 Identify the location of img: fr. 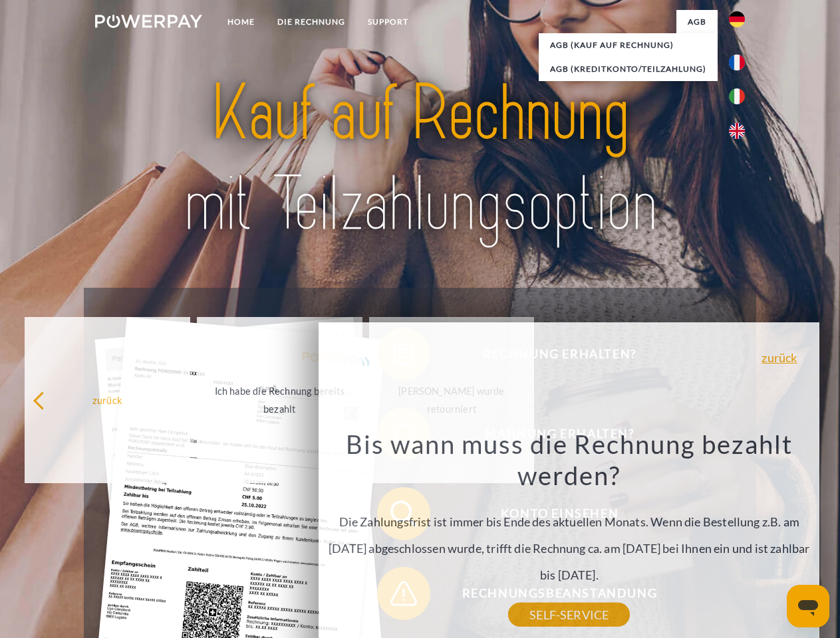
(737, 63).